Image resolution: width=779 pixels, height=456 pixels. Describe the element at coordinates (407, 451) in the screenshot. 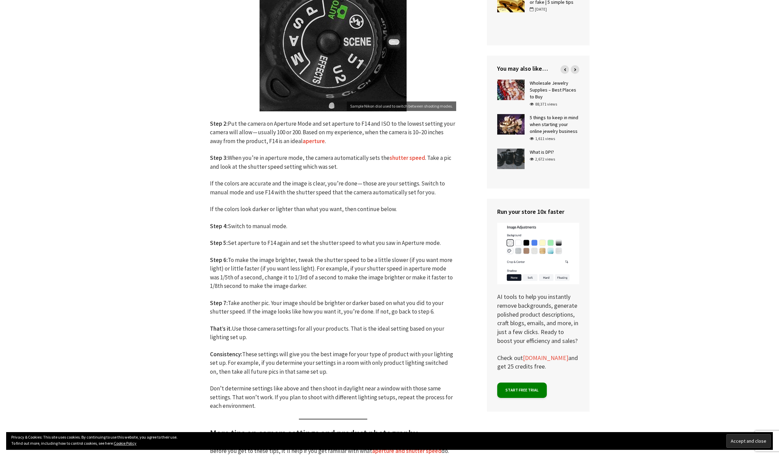

I see `a: aperture and shutter speed` at that location.